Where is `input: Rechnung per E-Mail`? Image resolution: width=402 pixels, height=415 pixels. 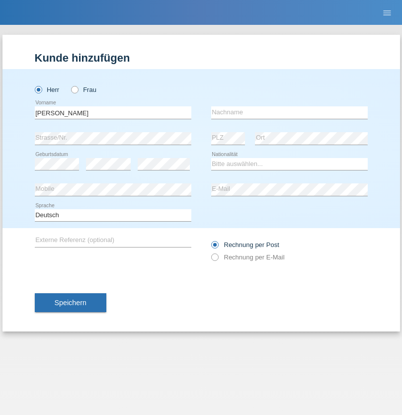
input: Rechnung per E-Mail is located at coordinates (214, 259).